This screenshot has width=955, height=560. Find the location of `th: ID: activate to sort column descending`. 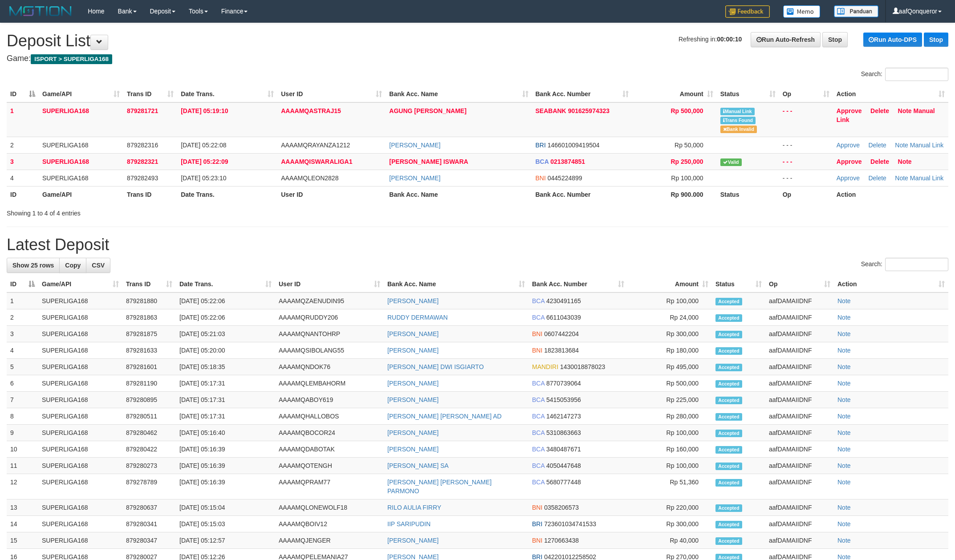

th: ID: activate to sort column descending is located at coordinates (22, 94).